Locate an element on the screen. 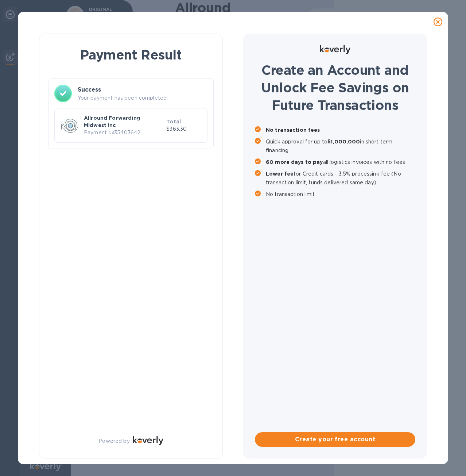 The height and width of the screenshot is (476, 466). h3: Success is located at coordinates (143, 90).